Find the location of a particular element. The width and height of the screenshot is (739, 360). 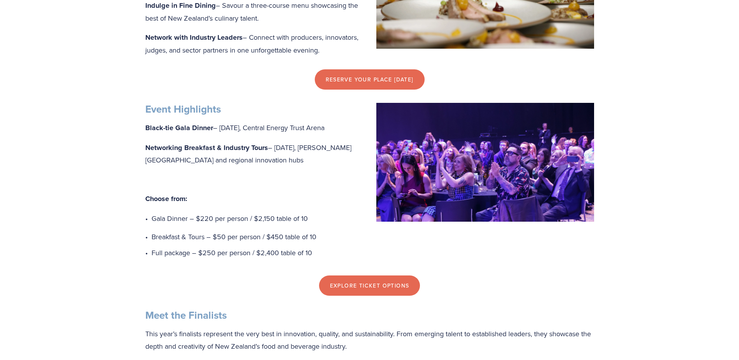

strong: Network with Industry Leaders is located at coordinates (194, 37).